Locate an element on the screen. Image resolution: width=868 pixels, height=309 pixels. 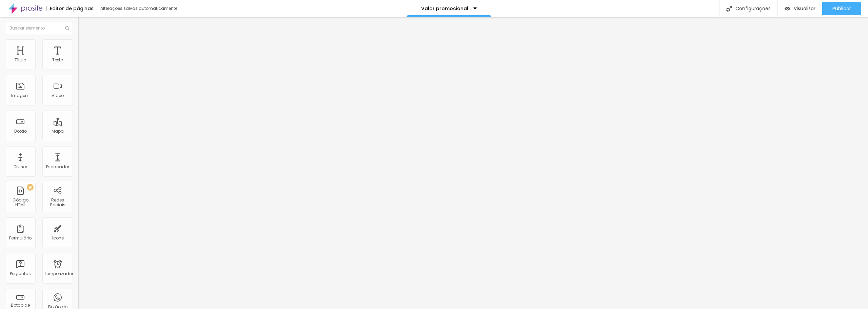
font: Mapa is located at coordinates (58, 131).